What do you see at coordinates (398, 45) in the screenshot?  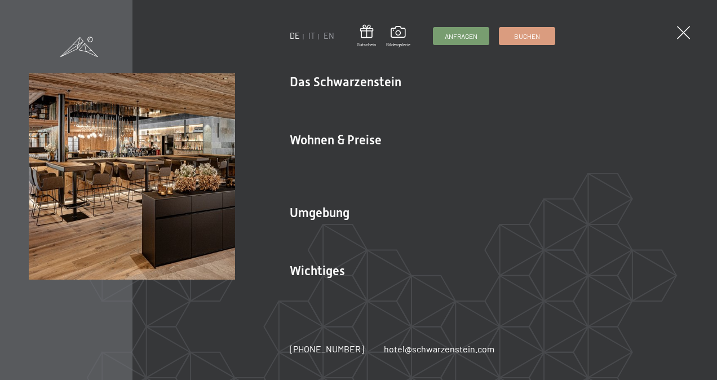 I see `span: Bildergalerie` at bounding box center [398, 45].